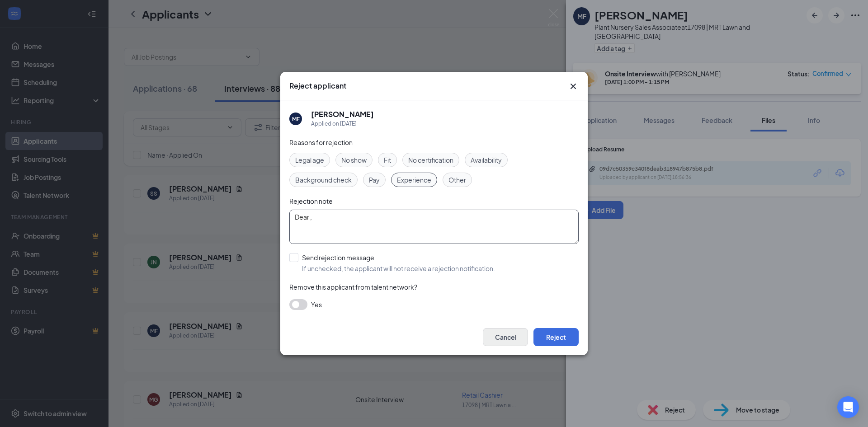 The width and height of the screenshot is (868, 427). Describe the element at coordinates (573, 86) in the screenshot. I see `svg: Cross` at that location.